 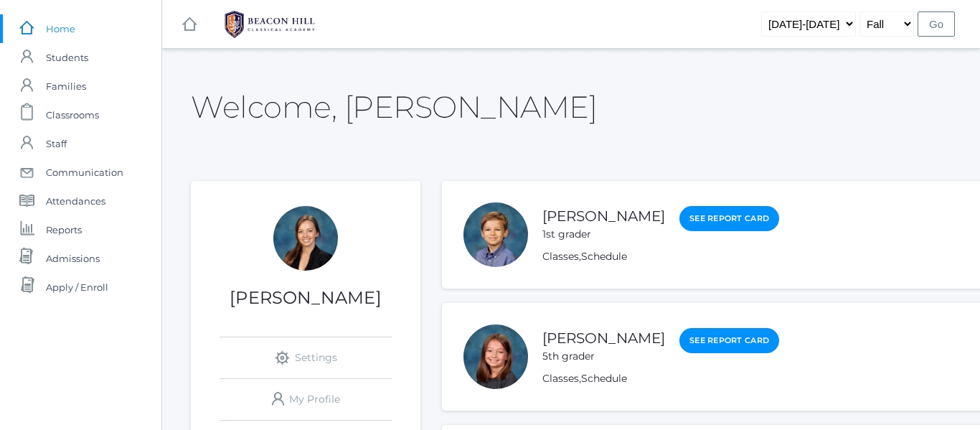 What do you see at coordinates (306, 357) in the screenshot?
I see `a: Settings` at bounding box center [306, 357].